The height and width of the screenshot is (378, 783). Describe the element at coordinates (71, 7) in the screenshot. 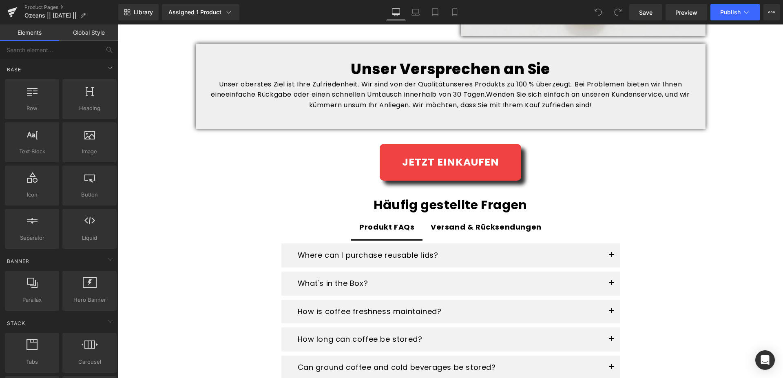

I see `a: Product Pages` at that location.